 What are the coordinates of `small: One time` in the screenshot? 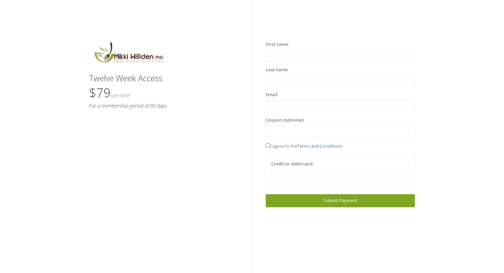 It's located at (120, 95).